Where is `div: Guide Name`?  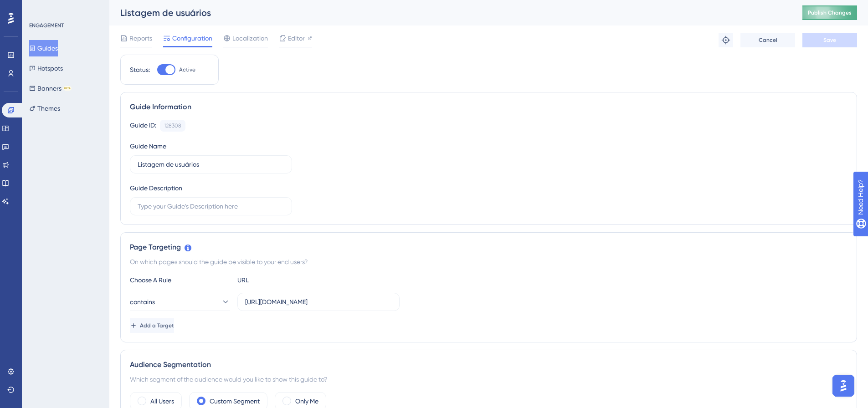
div: Guide Name is located at coordinates (148, 146).